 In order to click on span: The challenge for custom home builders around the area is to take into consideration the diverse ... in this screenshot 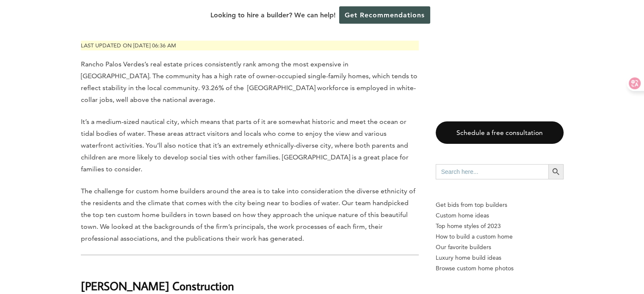, I will do `click(248, 215)`.